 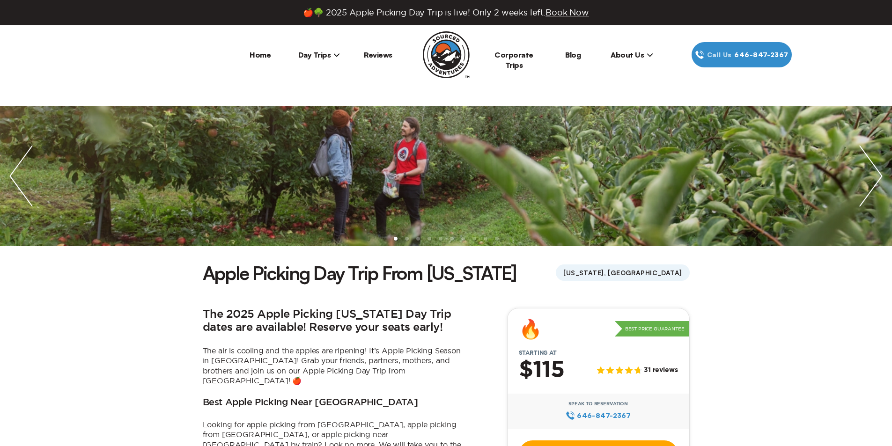 I want to click on img: next slide / item, so click(x=871, y=176).